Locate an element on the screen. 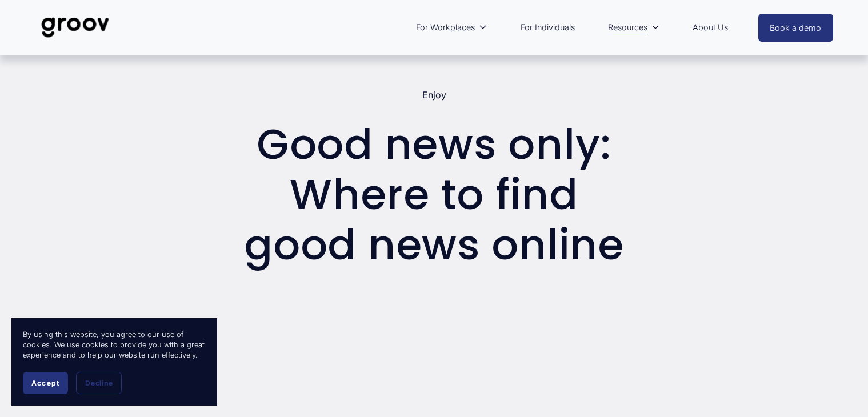  span: Accept is located at coordinates (45, 383).